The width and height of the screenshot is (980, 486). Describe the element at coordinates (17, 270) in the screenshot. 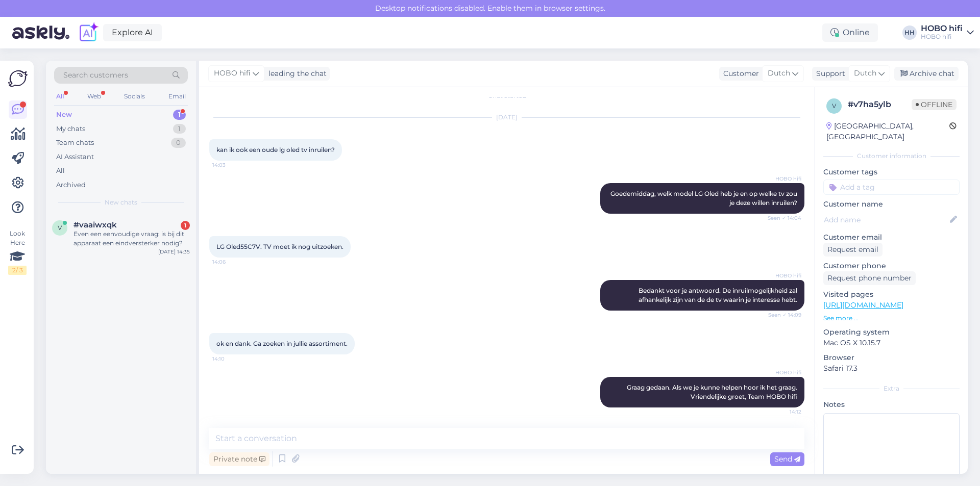

I see `div: 2 / 3` at that location.